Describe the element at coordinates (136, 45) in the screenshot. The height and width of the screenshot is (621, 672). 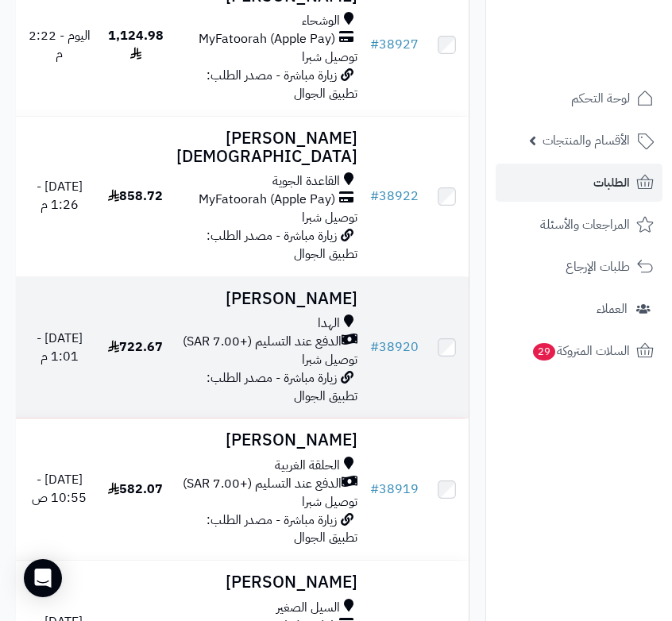
I see `span: 1,124.98` at that location.